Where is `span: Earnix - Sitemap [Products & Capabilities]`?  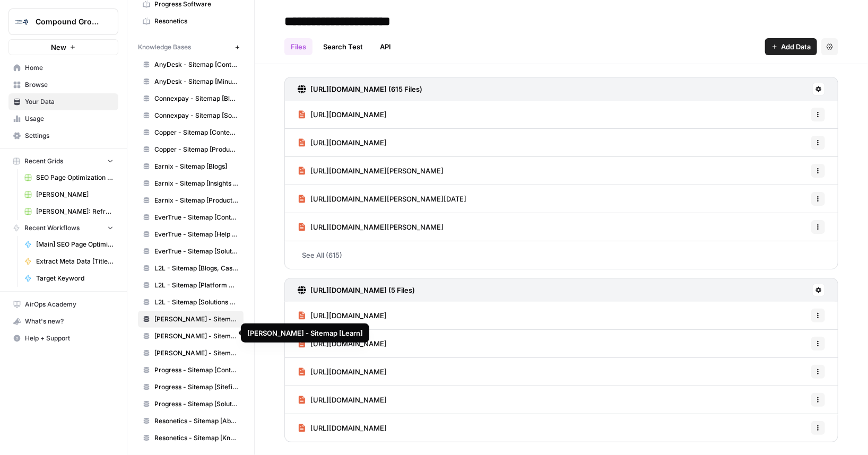 span: Earnix - Sitemap [Products & Capabilities] is located at coordinates (197, 200).